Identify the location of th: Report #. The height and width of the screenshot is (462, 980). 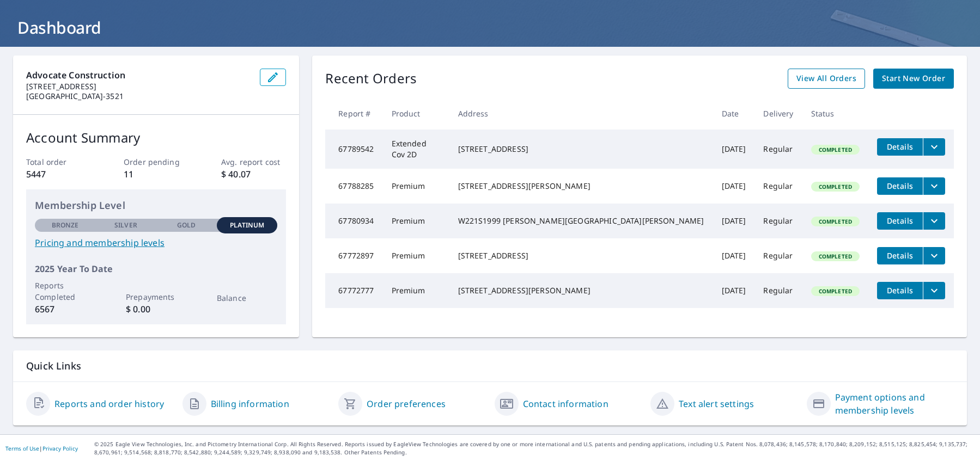
(353, 113).